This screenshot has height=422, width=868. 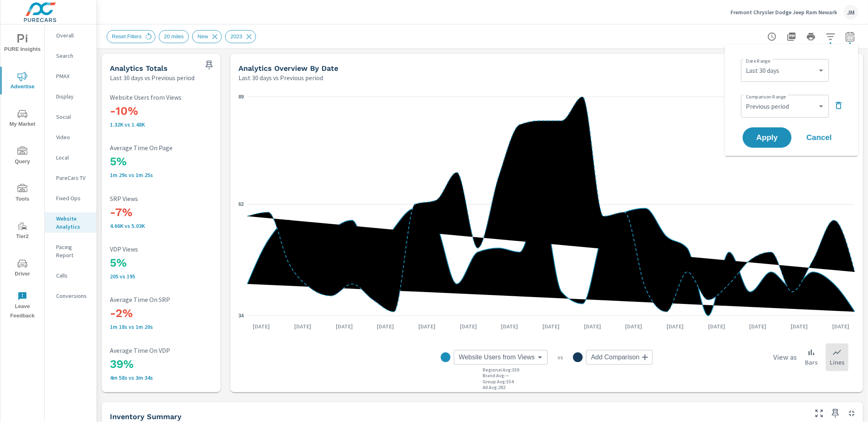 What do you see at coordinates (207, 37) in the screenshot?
I see `div: New` at bounding box center [207, 37].